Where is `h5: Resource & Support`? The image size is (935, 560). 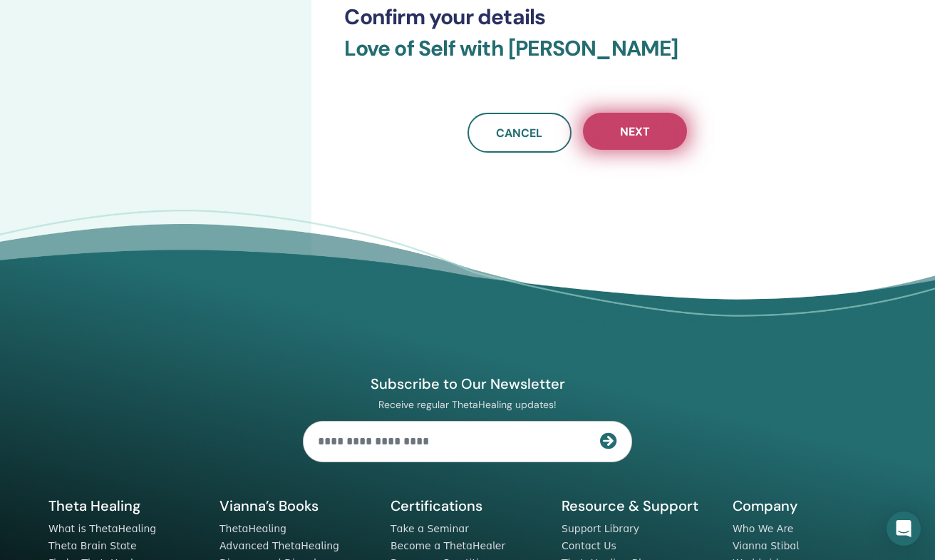 h5: Resource & Support is located at coordinates (638, 505).